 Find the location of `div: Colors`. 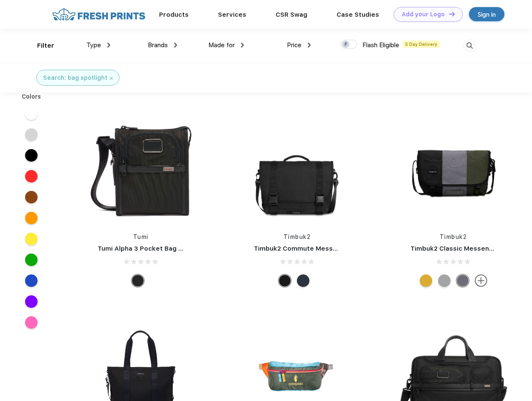

div: Colors is located at coordinates (31, 97).